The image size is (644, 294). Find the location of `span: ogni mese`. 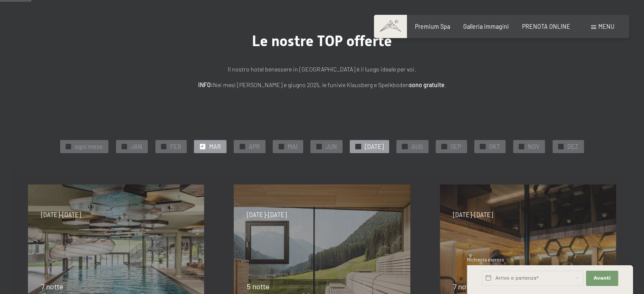

span: ogni mese is located at coordinates (89, 147).